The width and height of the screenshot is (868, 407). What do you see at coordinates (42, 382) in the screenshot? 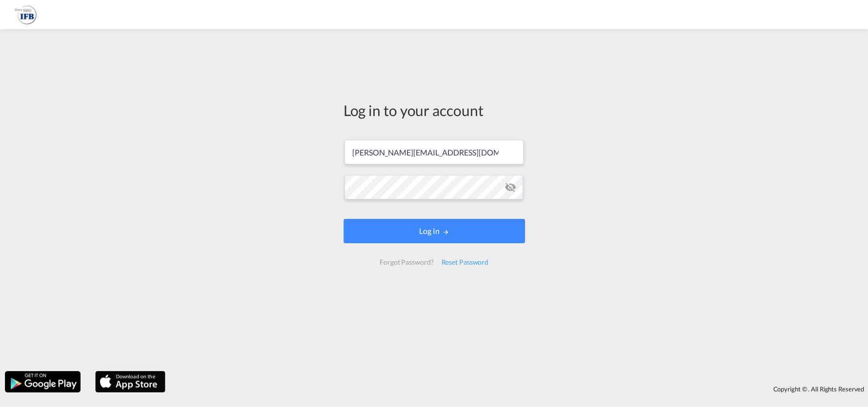
I see `img: google.png` at bounding box center [42, 382].